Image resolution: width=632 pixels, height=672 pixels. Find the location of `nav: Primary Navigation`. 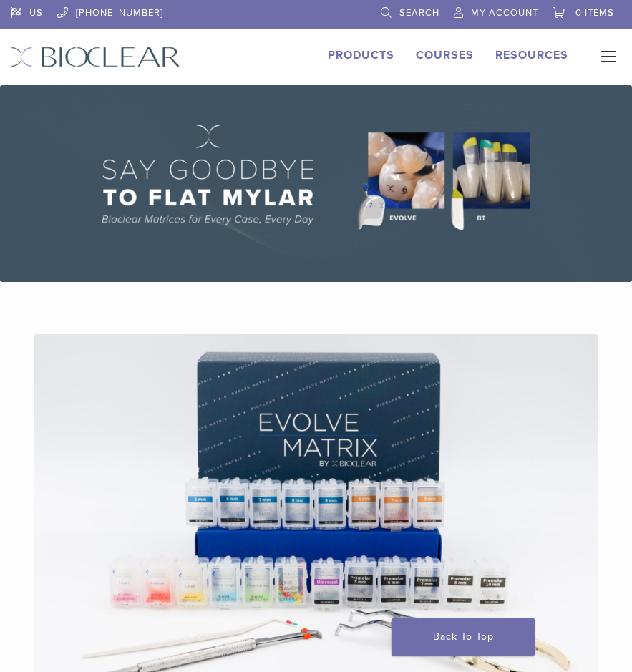

nav: Primary Navigation is located at coordinates (605, 57).